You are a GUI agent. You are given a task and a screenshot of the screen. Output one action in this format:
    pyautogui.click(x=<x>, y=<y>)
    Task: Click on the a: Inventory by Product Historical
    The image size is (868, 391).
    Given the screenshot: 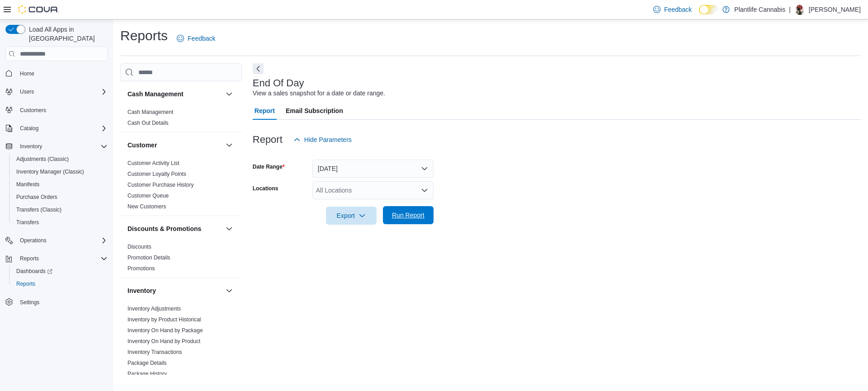 What is the action you would take?
    pyautogui.click(x=164, y=320)
    